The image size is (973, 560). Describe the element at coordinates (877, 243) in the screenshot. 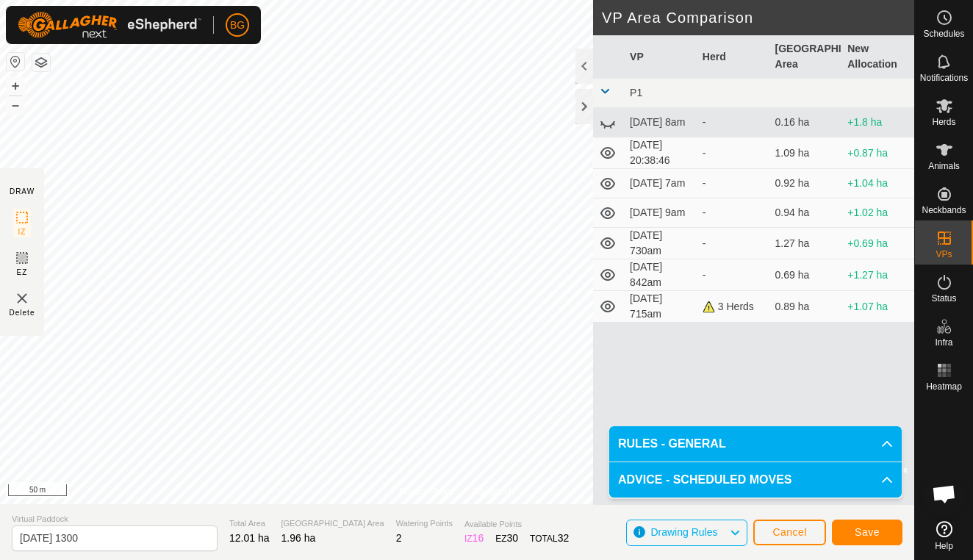

I see `td: +0.69 ha` at that location.